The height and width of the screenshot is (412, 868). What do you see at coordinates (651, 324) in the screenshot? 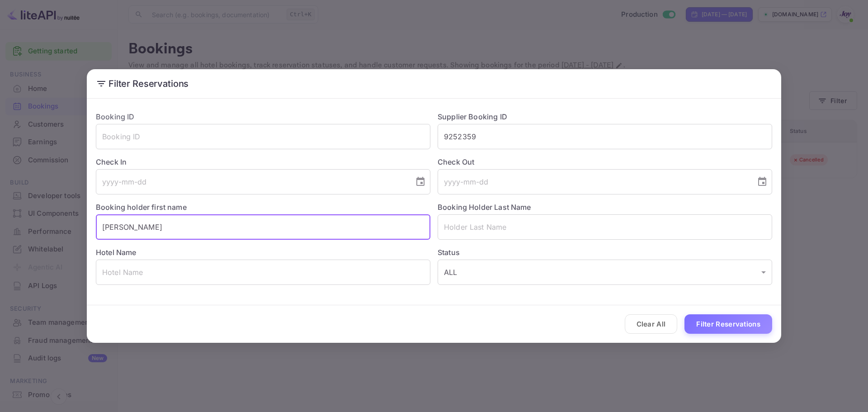
I see `button: Clear All` at bounding box center [651, 324].